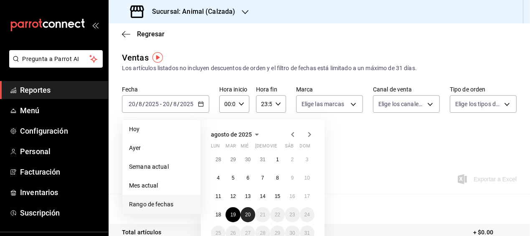 The width and height of the screenshot is (530, 236). I want to click on abbr: 26 de agosto de 2025, so click(233, 233).